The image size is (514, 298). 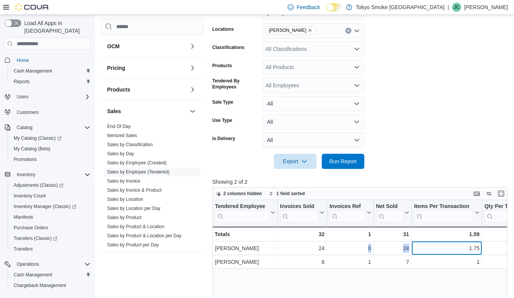 What do you see at coordinates (25, 160) in the screenshot?
I see `a: Promotions` at bounding box center [25, 160].